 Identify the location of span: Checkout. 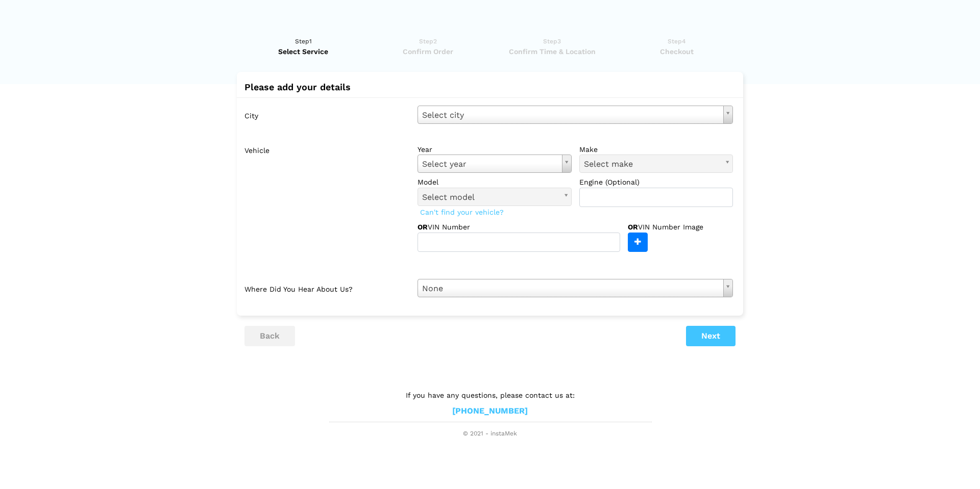
(676, 52).